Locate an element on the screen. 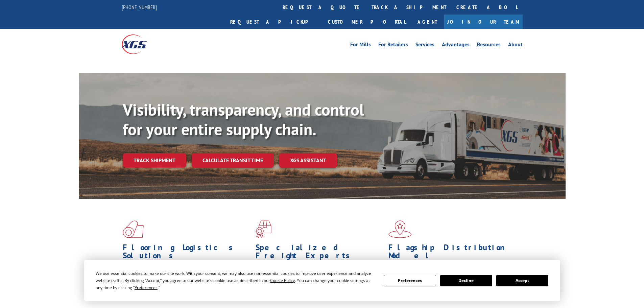  h1: Specialized Freight Experts is located at coordinates (319, 253).